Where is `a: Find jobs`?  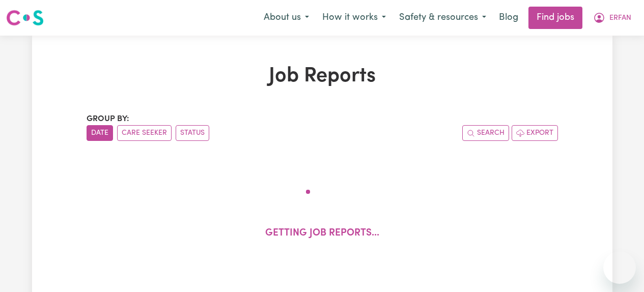 a: Find jobs is located at coordinates (555, 18).